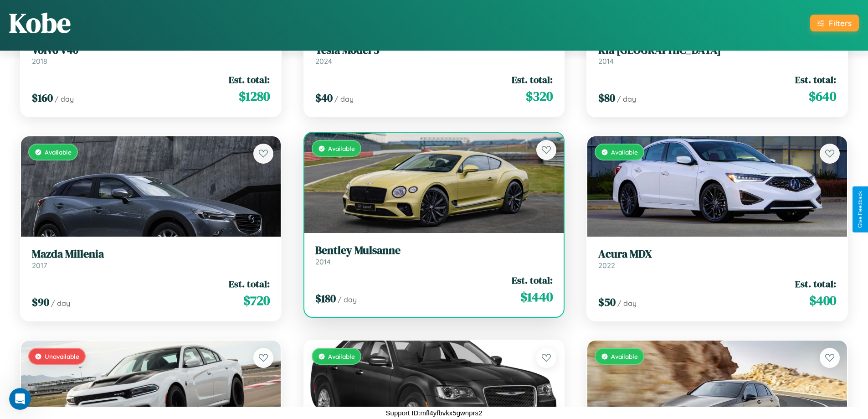 The image size is (868, 419). Describe the element at coordinates (257, 301) in the screenshot. I see `span: $ 720` at that location.